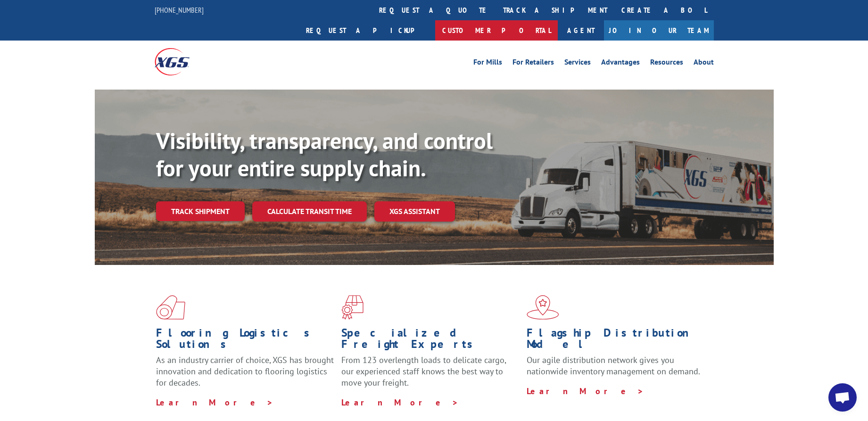  I want to click on a: Services, so click(577, 63).